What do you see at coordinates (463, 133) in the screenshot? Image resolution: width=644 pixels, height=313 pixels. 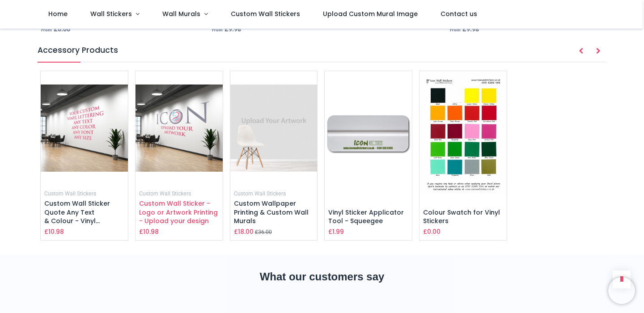 I see `img: Colour Swatch for Vinyl Stickers` at bounding box center [463, 133].